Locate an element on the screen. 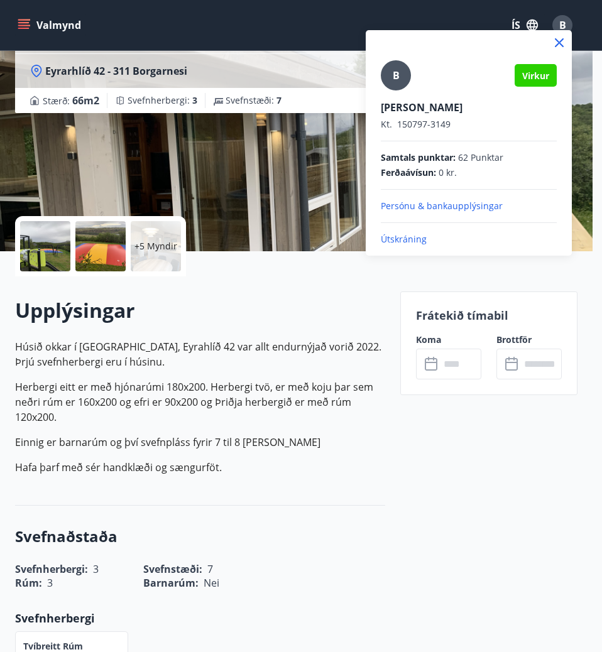  span: B is located at coordinates (396, 75).